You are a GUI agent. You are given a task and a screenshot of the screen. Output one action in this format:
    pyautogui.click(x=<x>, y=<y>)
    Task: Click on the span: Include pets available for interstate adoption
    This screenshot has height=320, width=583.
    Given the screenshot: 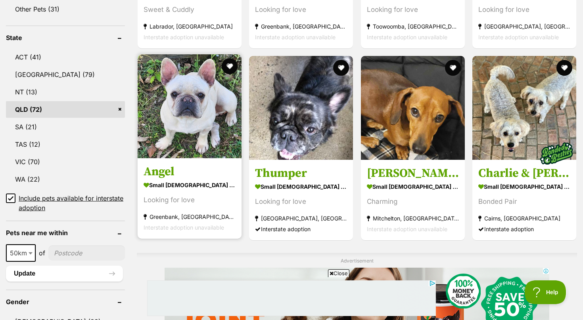 What is the action you would take?
    pyautogui.click(x=72, y=203)
    